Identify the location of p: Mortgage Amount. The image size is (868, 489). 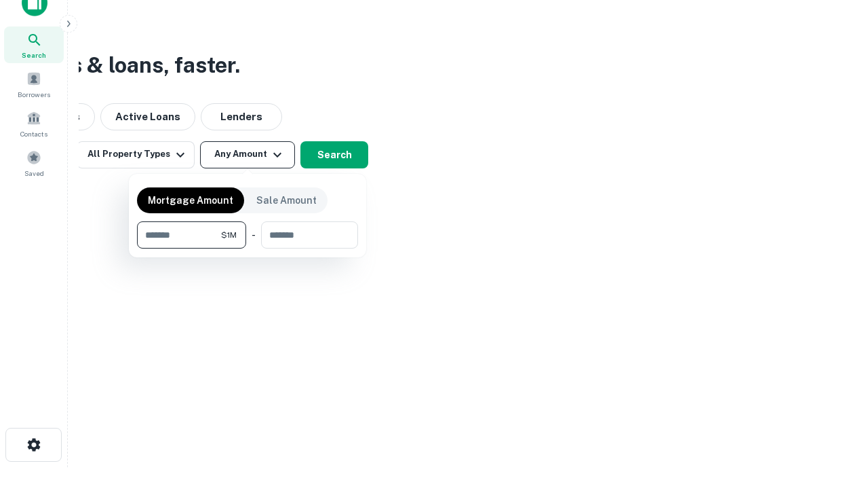
(191, 200).